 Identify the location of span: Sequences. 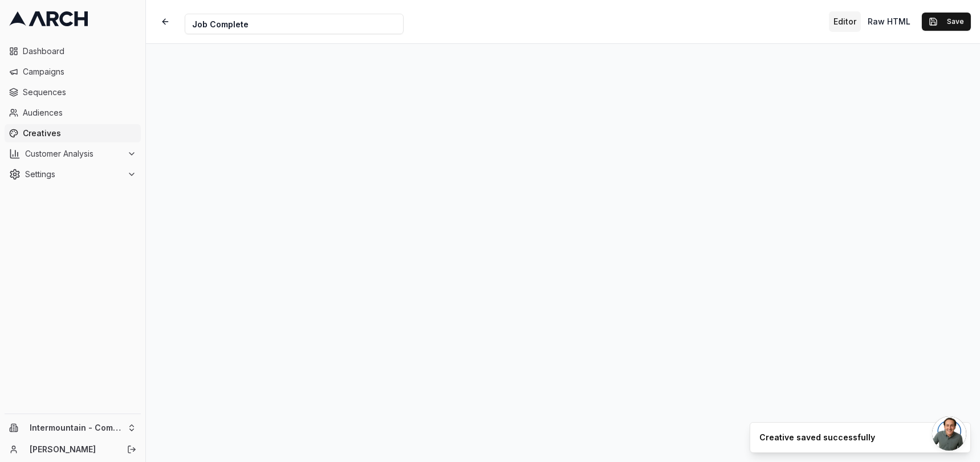
(79, 92).